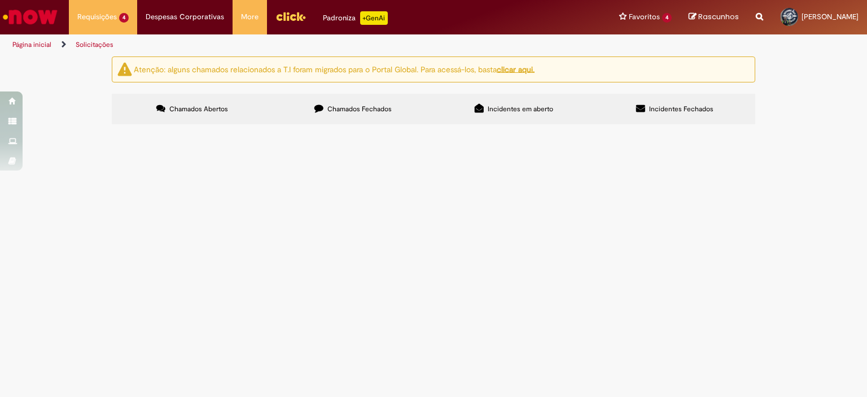 This screenshot has height=397, width=867. Describe the element at coordinates (515, 69) in the screenshot. I see `u: clicar aqui.` at that location.